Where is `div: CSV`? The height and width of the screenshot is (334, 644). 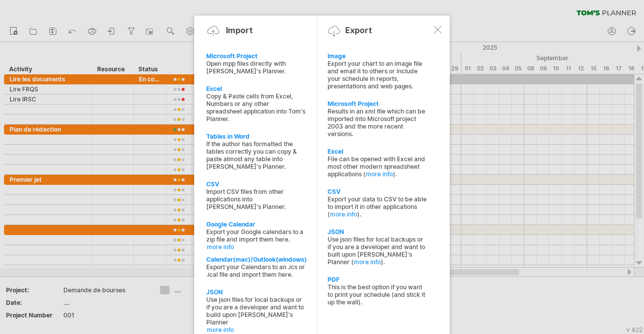
div: CSV is located at coordinates (377, 192).